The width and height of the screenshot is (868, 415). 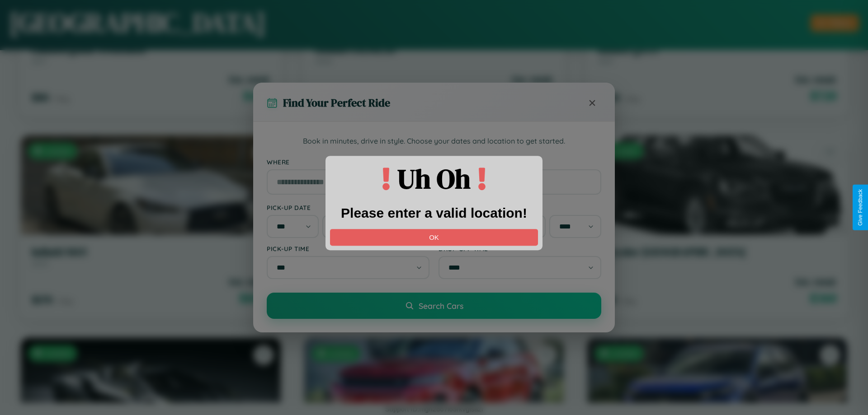 I want to click on p: Book in minutes, drive in style. Choose your dates and location to get started., so click(x=434, y=141).